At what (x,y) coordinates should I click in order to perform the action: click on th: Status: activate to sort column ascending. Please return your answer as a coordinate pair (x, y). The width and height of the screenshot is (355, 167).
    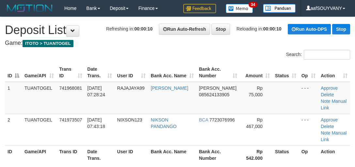
    Looking at the image, I should click on (286, 72).